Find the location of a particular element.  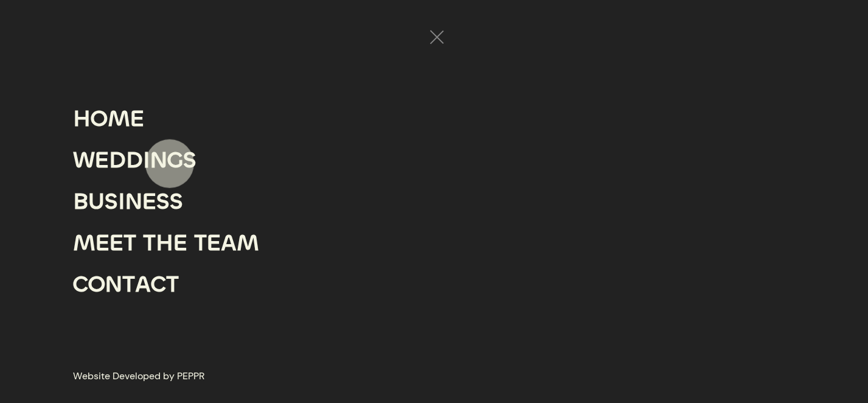

div: U is located at coordinates (96, 202).